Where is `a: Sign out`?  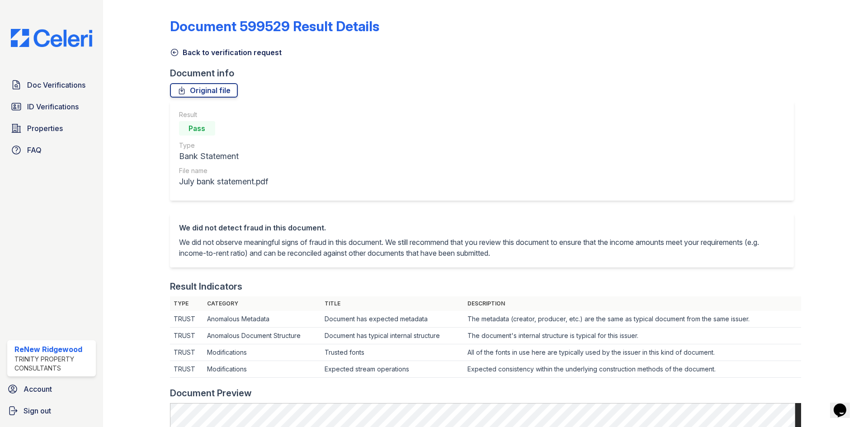 a: Sign out is located at coordinates (51, 411).